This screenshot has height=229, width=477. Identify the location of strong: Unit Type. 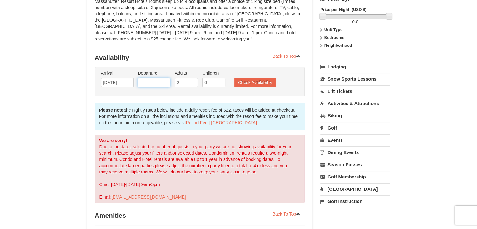
(333, 29).